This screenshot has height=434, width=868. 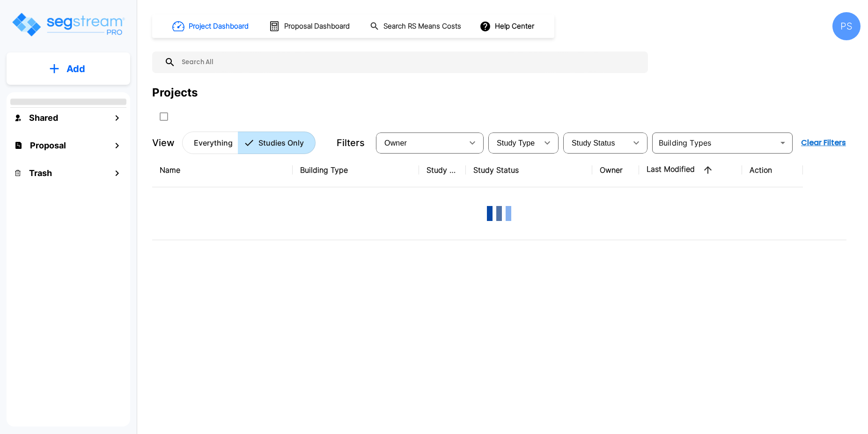 I want to click on h1: Search RS Means Costs, so click(x=423, y=26).